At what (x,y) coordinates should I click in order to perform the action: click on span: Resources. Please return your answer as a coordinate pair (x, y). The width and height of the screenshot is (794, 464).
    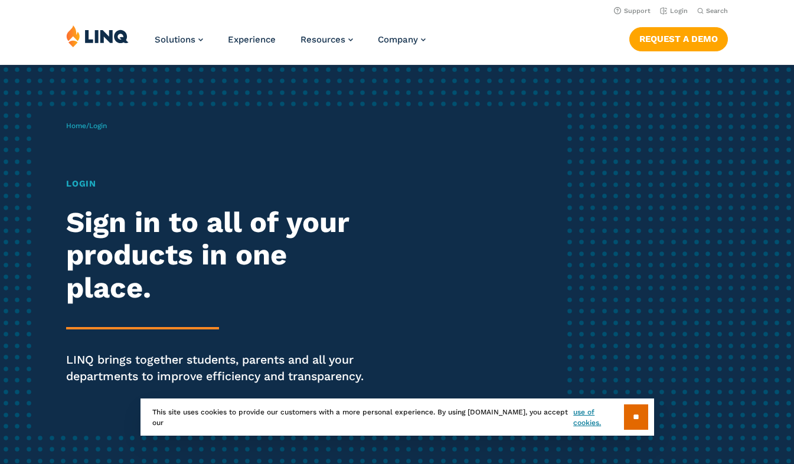
    Looking at the image, I should click on (323, 40).